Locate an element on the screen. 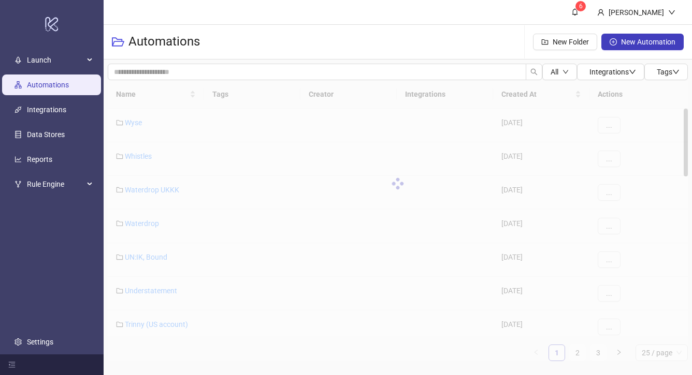 Image resolution: width=692 pixels, height=375 pixels. span: folder-add is located at coordinates (545, 42).